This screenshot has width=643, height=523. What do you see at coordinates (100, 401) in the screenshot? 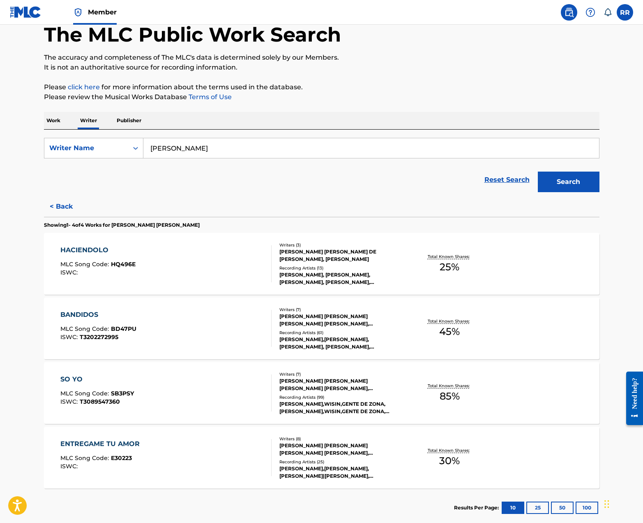
I see `span: T3089547360` at bounding box center [100, 401].